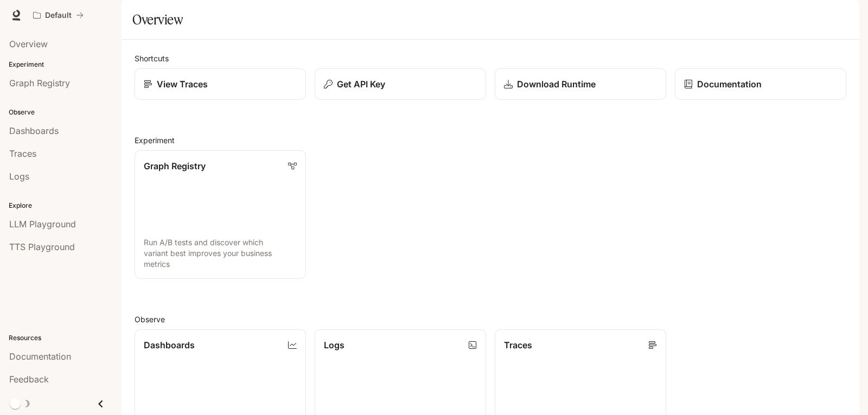 The height and width of the screenshot is (415, 868). What do you see at coordinates (220, 253) in the screenshot?
I see `p: Run A/B tests and discover which variant best improves your business metrics` at bounding box center [220, 253].